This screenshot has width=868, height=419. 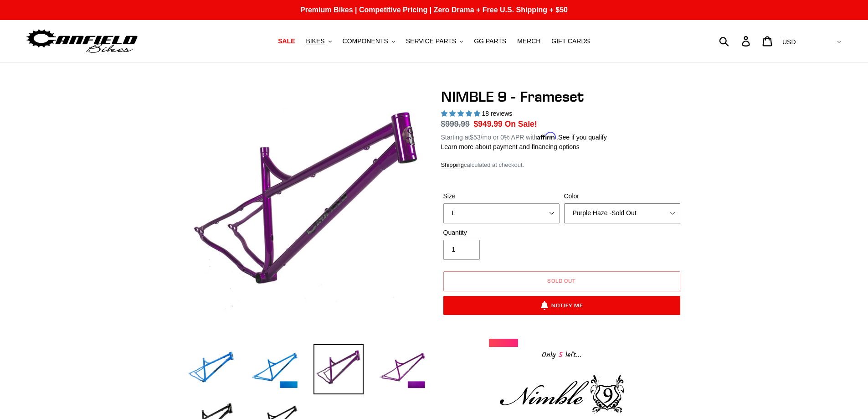 What do you see at coordinates (366, 41) in the screenshot?
I see `span: COMPONENTS` at bounding box center [366, 41].